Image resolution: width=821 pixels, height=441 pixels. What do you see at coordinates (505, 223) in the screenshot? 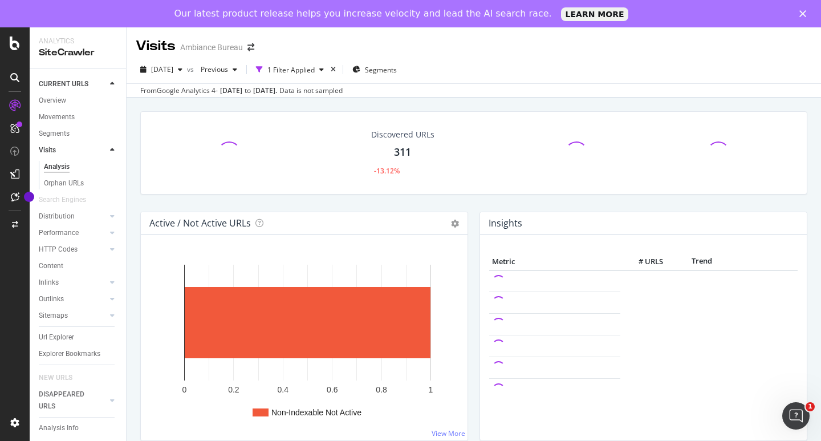
I see `h4: Insights` at bounding box center [505, 223].